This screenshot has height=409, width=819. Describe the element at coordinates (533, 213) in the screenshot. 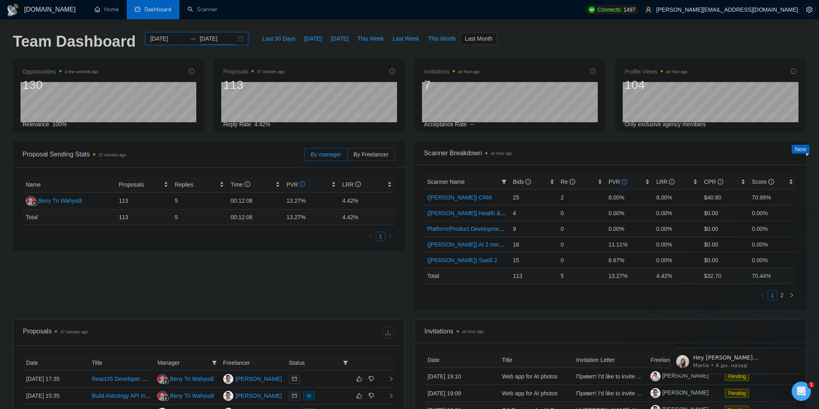

I see `td: 4` at that location.